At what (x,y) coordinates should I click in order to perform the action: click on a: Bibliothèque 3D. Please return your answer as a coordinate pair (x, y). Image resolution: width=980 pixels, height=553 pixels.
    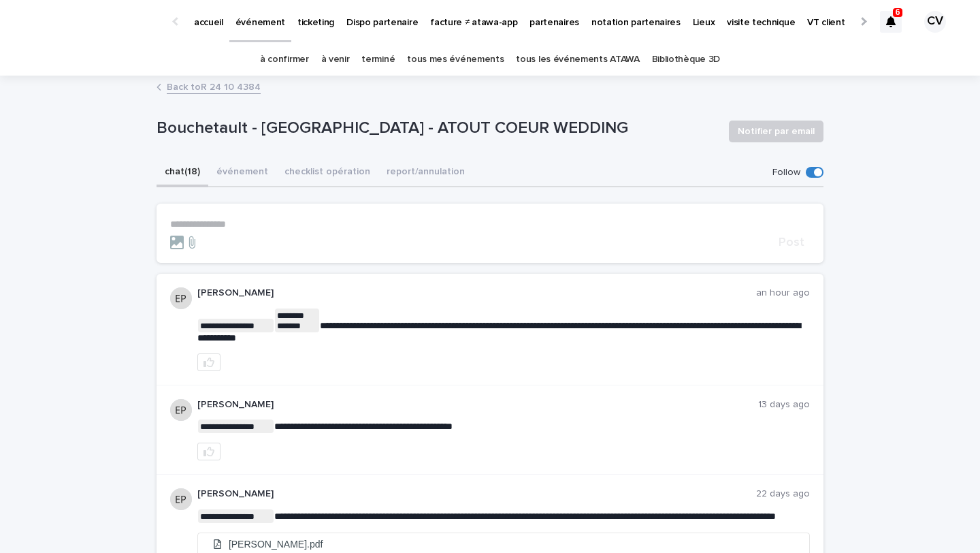
    Looking at the image, I should click on (686, 59).